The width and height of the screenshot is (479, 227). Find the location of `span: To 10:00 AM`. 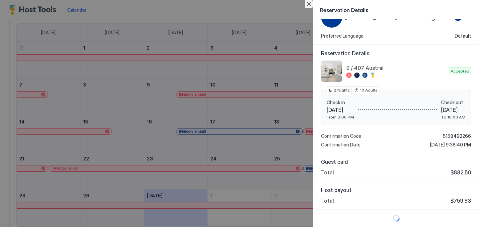

span: To 10:00 AM is located at coordinates (453, 117).